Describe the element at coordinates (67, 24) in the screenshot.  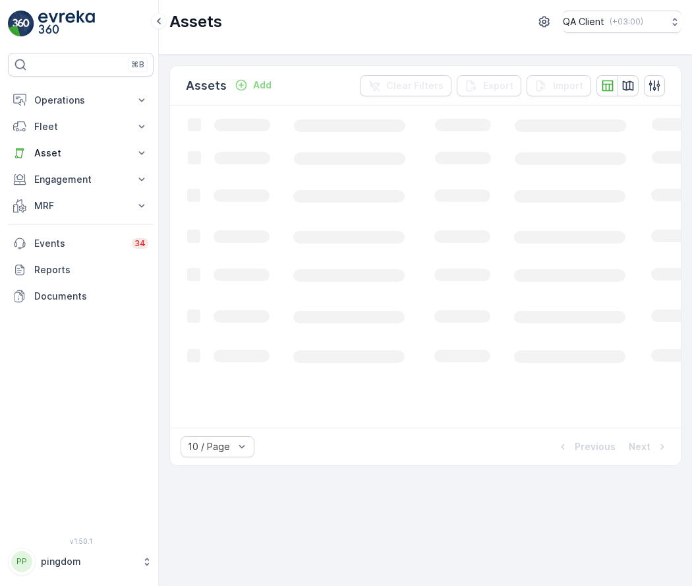
I see `img: logo_light-DOdMpM7g.png` at that location.